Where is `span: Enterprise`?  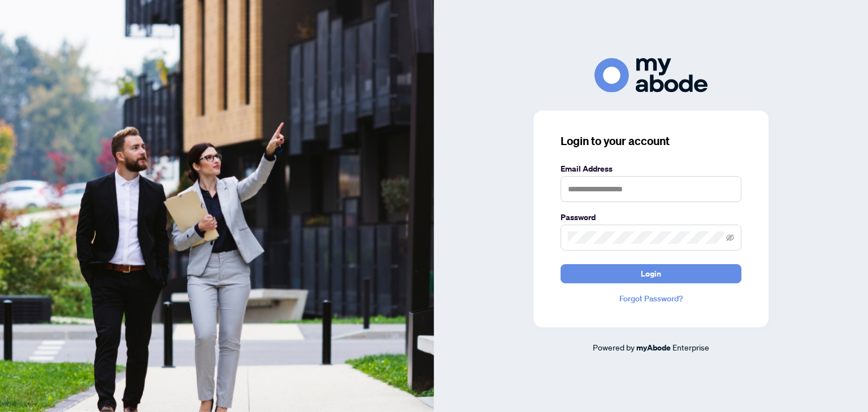
span: Enterprise is located at coordinates (691, 348).